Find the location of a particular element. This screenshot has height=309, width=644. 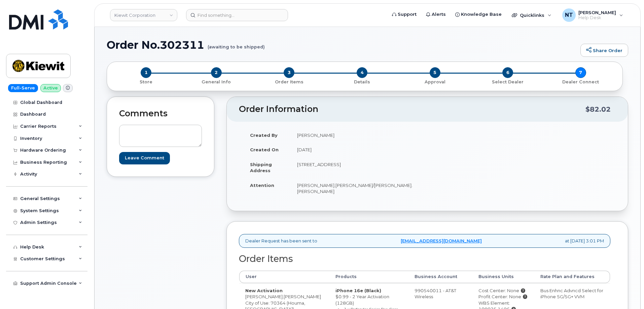

p: Store is located at coordinates (146, 82).